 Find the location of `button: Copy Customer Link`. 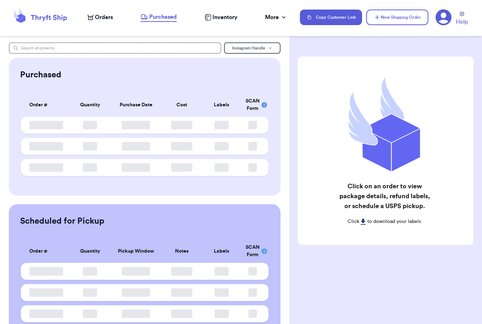

button: Copy Customer Link is located at coordinates (331, 17).